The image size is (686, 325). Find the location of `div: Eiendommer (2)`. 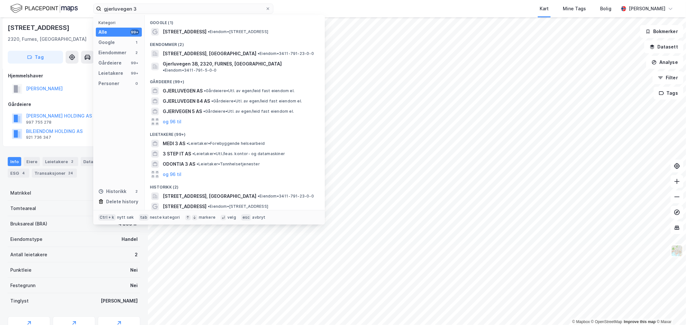

div: Eiendommer (2) is located at coordinates (235, 43).